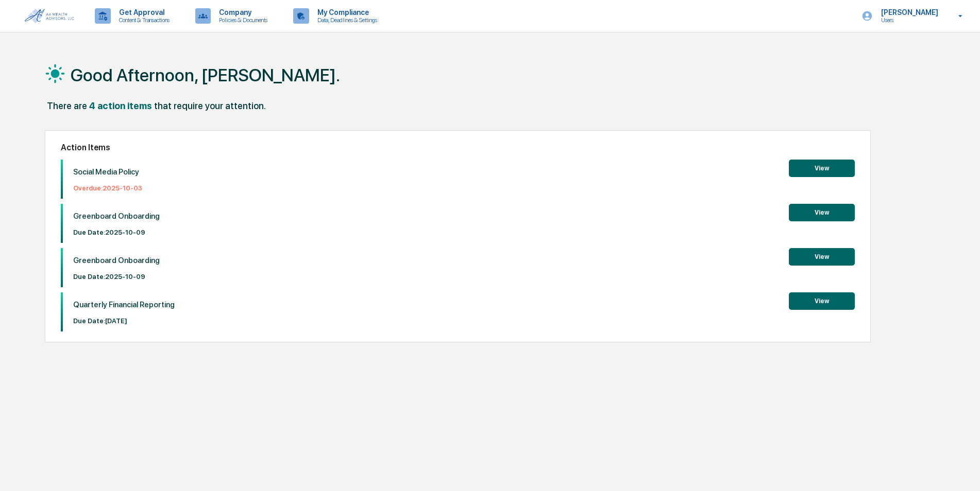  What do you see at coordinates (345, 20) in the screenshot?
I see `p: Data, Deadlines & Settings` at bounding box center [345, 20].